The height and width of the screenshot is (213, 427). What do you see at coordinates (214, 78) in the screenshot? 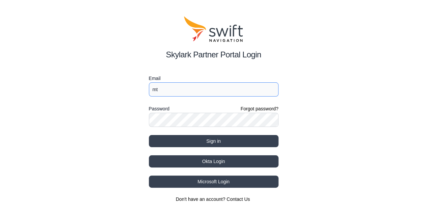
I see `label: Email` at bounding box center [214, 78].